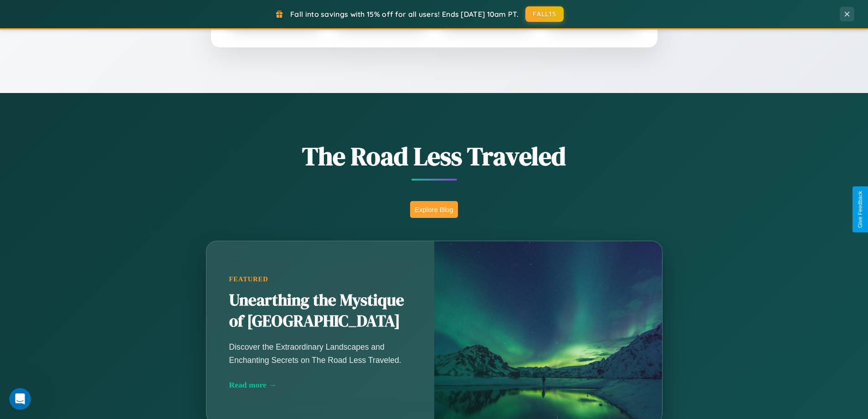 This screenshot has width=868, height=419. What do you see at coordinates (321, 385) in the screenshot?
I see `div: Read more →` at bounding box center [321, 385].